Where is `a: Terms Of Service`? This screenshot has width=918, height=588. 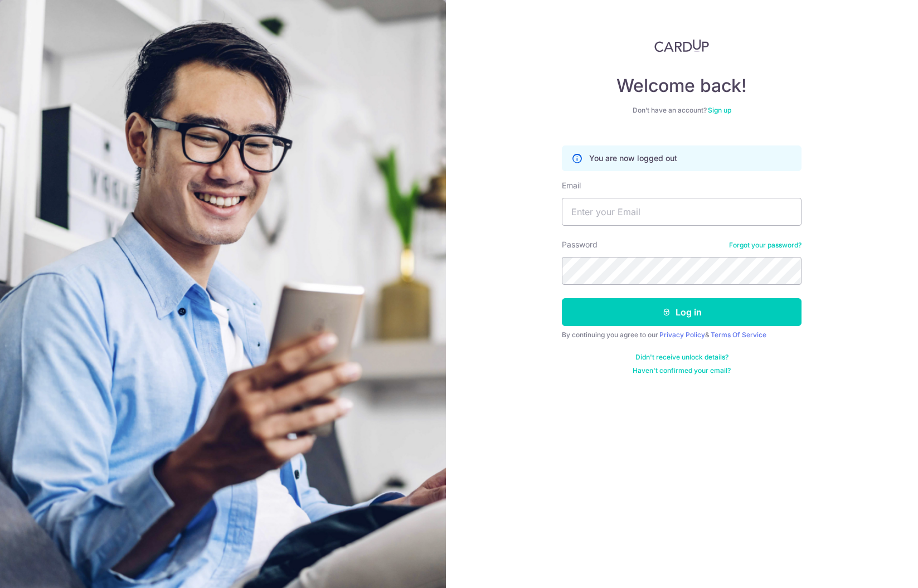 a: Terms Of Service is located at coordinates (739, 334).